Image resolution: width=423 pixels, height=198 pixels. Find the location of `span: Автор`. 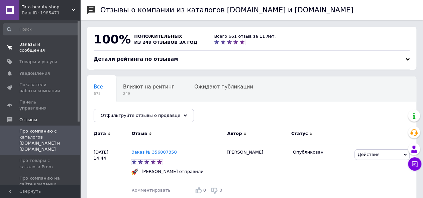

span: Автор is located at coordinates (234, 134).